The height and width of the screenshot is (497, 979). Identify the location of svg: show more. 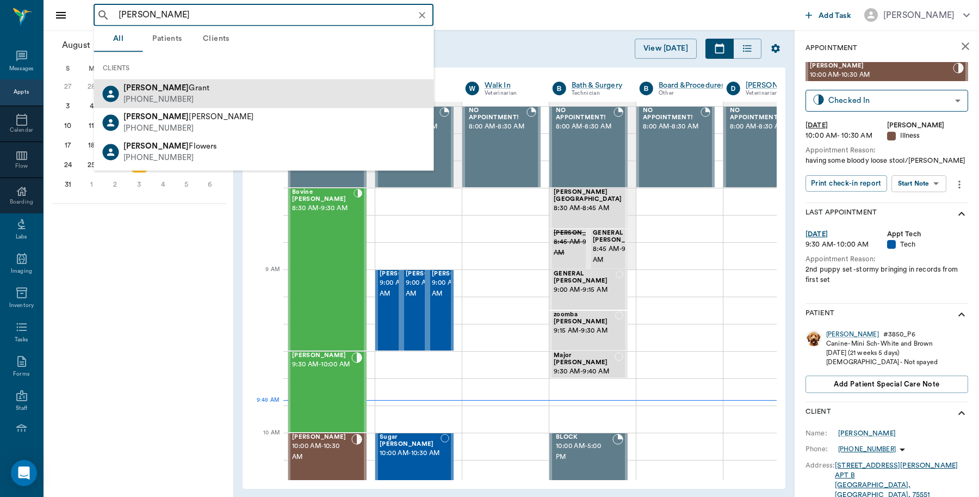
(962, 413).